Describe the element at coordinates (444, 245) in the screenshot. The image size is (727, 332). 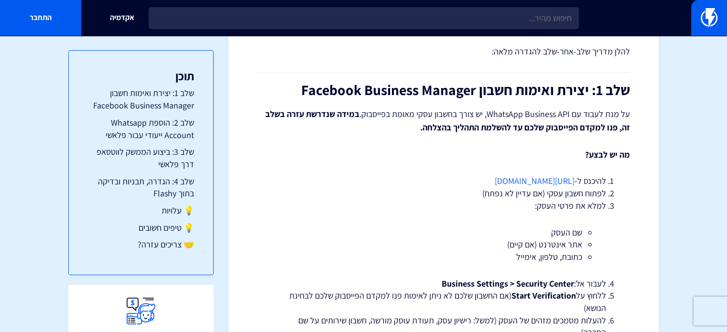
I see `li: אתר אינטרנט (אם קיים)` at that location.